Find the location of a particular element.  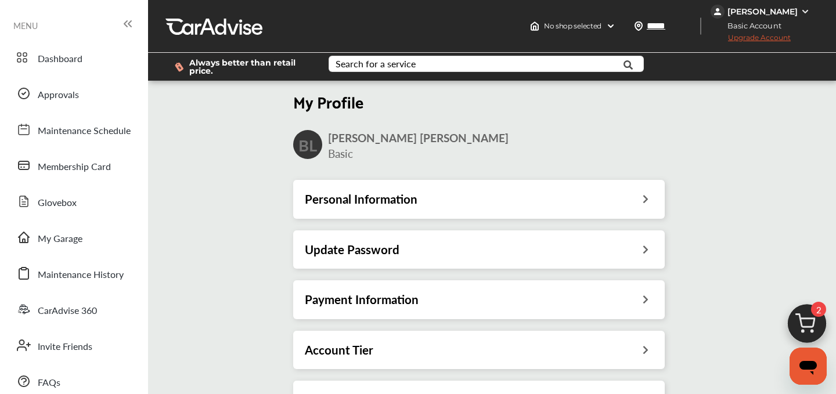

span: Maintenance History is located at coordinates (81, 275).